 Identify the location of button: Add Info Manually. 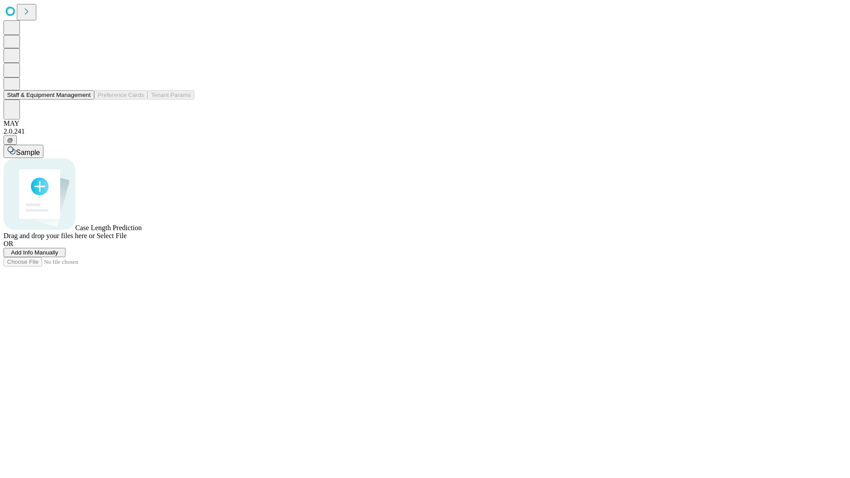
(35, 252).